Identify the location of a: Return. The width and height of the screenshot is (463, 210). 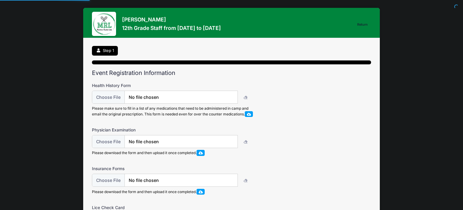
(363, 25).